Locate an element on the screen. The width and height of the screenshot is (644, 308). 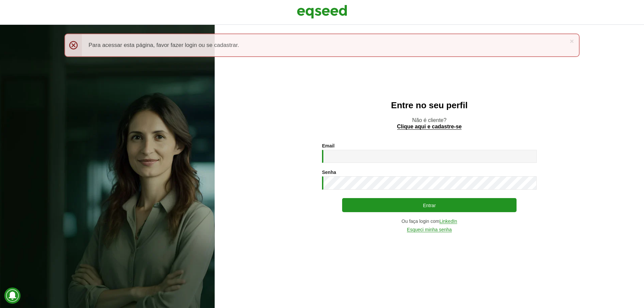
img: EqSeed Logo is located at coordinates (322, 12).